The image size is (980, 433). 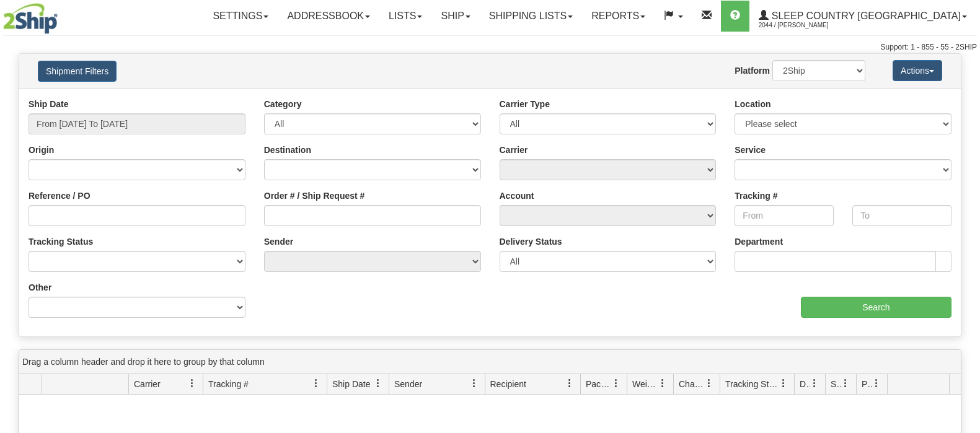 I want to click on a: Charge filter column settings, so click(x=709, y=384).